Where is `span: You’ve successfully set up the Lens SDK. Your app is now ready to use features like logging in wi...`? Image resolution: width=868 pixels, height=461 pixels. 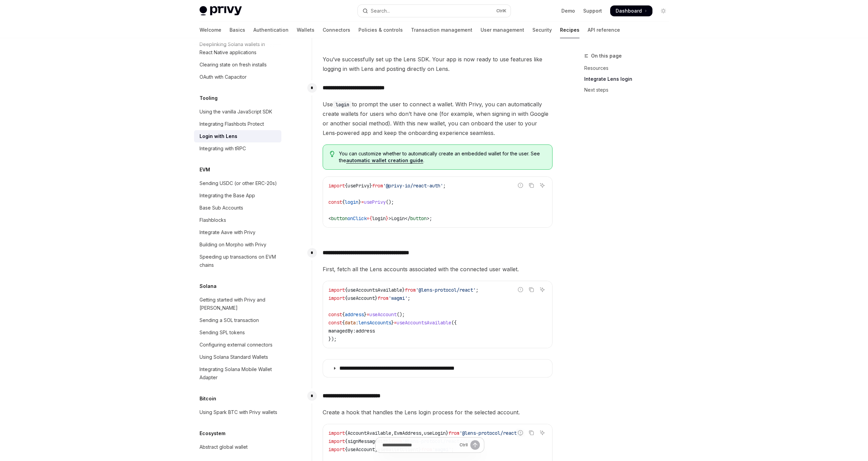 span: You’ve successfully set up the Lens SDK. Your app is now ready to use features like logging in wi... is located at coordinates (437, 64).